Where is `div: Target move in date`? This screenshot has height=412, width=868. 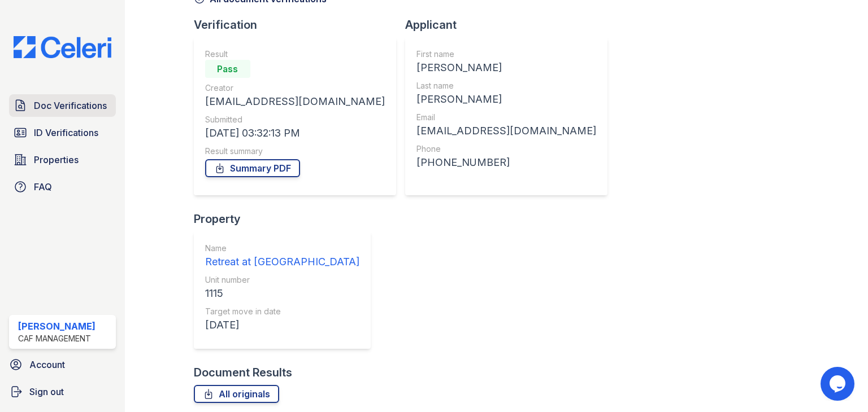
div: Target move in date is located at coordinates (282, 312).